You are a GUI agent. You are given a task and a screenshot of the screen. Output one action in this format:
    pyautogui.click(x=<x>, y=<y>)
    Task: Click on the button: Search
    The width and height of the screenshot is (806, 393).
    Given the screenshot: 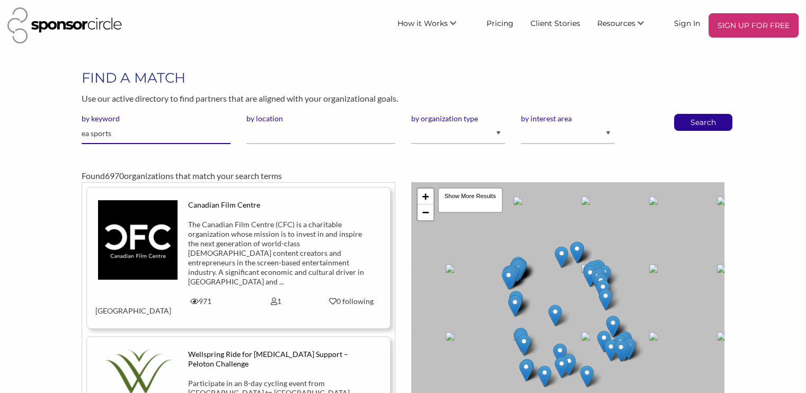 What is the action you would take?
    pyautogui.click(x=703, y=122)
    